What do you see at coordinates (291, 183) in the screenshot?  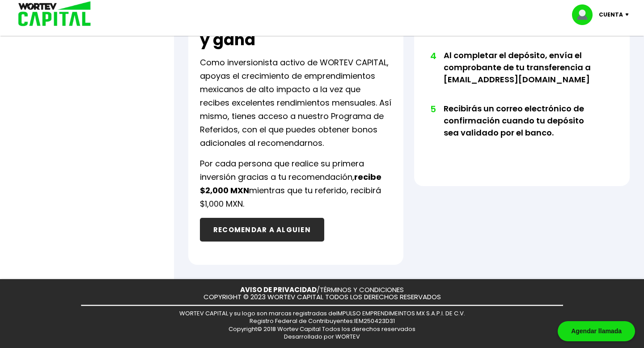 I see `b: recibe $2,000 MXN` at bounding box center [291, 183].